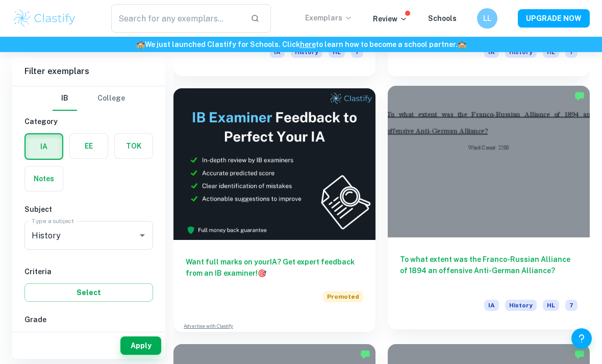 Image resolution: width=602 pixels, height=364 pixels. Describe the element at coordinates (582, 338) in the screenshot. I see `button: Help and Feedback` at that location.